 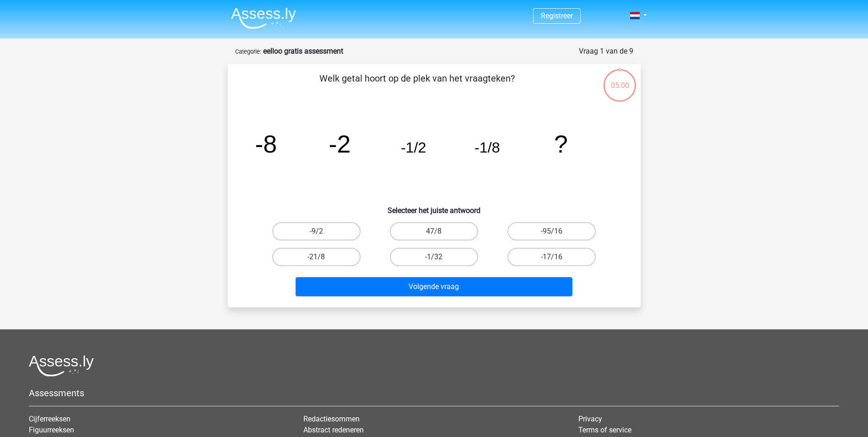 I want to click on button: Volgende vraag, so click(x=434, y=287).